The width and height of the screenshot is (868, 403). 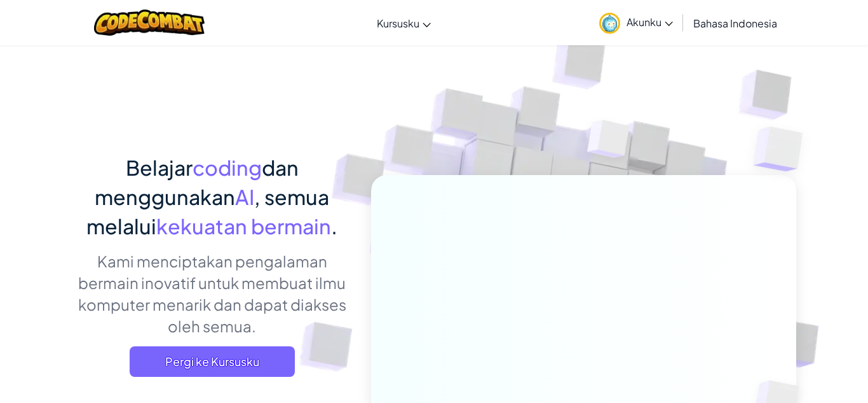 What do you see at coordinates (212, 361) in the screenshot?
I see `a: Pergi ke Kursusku` at bounding box center [212, 361].